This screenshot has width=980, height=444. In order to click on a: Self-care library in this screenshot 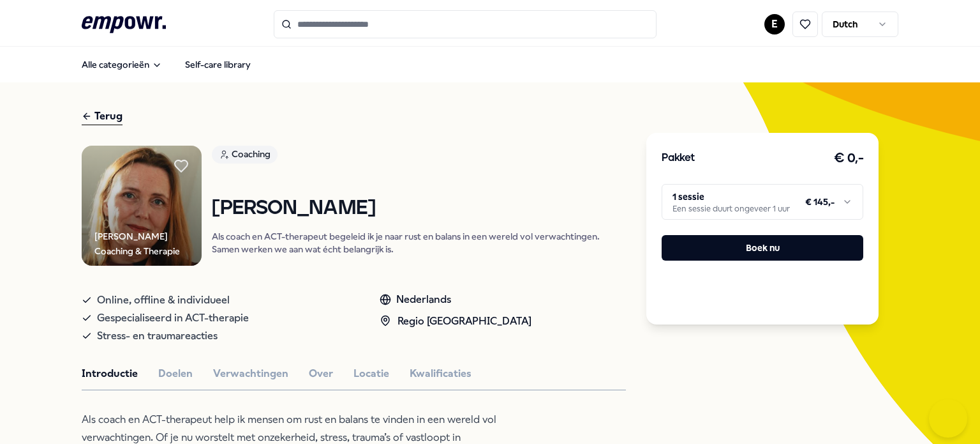, I will do `click(217, 64)`.